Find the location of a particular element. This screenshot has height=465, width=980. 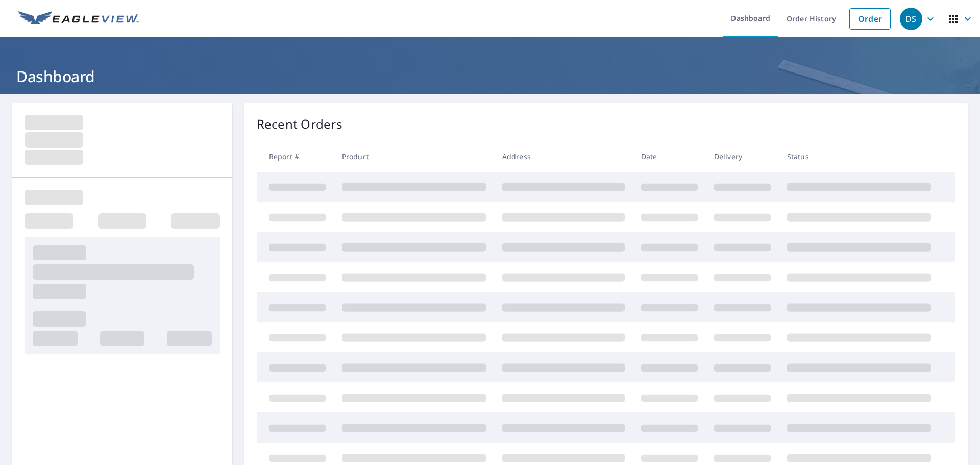

h1: Dashboard is located at coordinates (490, 76).